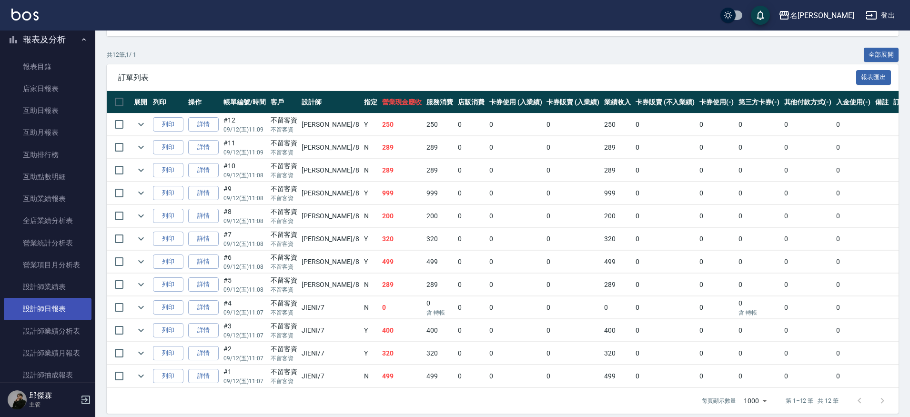 The width and height of the screenshot is (910, 417). Describe the element at coordinates (48, 265) in the screenshot. I see `a: 營業項目月分析表` at that location.